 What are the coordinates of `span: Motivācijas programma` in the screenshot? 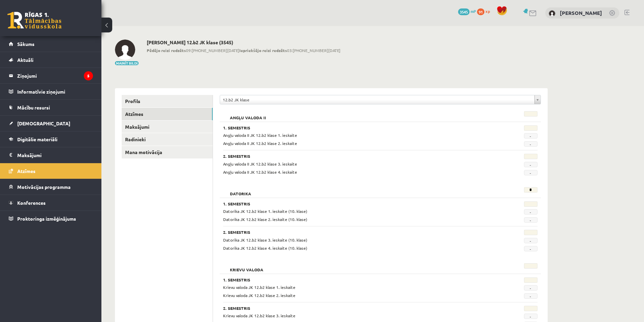 It's located at (44, 187).